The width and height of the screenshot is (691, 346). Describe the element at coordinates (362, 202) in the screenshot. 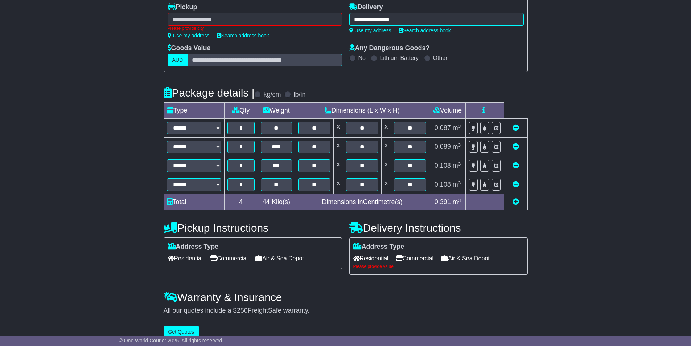

I see `td: Dimensions in Centimetre(s)` at that location.